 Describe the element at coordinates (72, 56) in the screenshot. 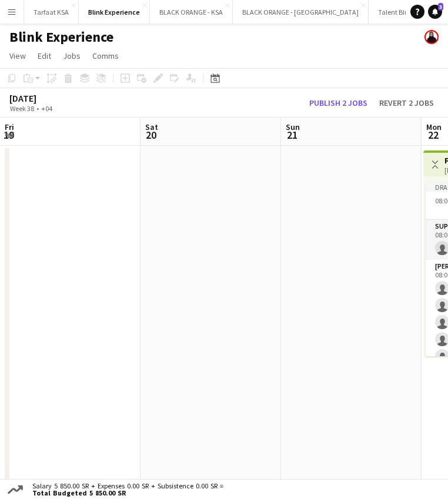

I see `span: Jobs` at that location.